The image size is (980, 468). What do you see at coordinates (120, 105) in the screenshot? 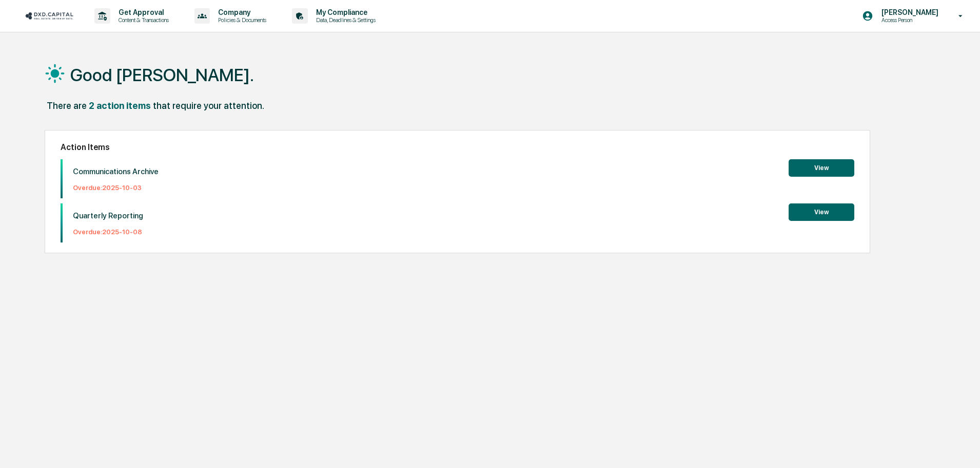
I see `div: 2 action items` at bounding box center [120, 105].